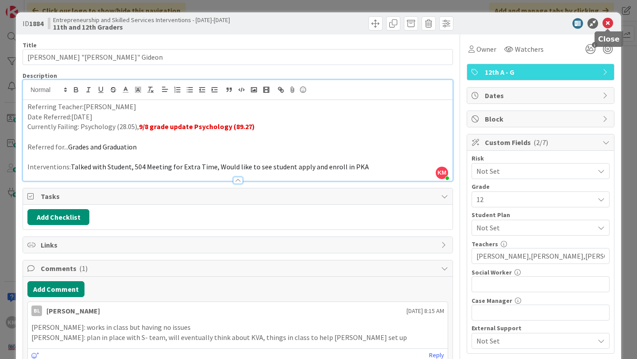 Image resolution: width=637 pixels, height=359 pixels. I want to click on label: Case Manager, so click(492, 301).